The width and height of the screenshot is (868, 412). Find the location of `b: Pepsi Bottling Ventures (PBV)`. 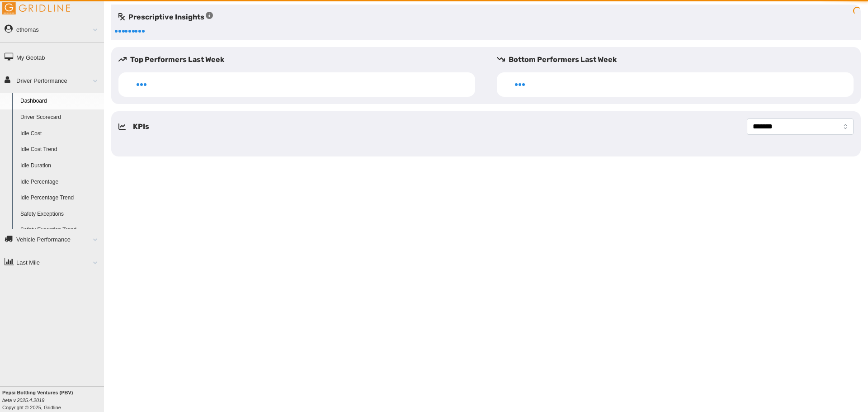

b: Pepsi Bottling Ventures (PBV) is located at coordinates (38, 392).